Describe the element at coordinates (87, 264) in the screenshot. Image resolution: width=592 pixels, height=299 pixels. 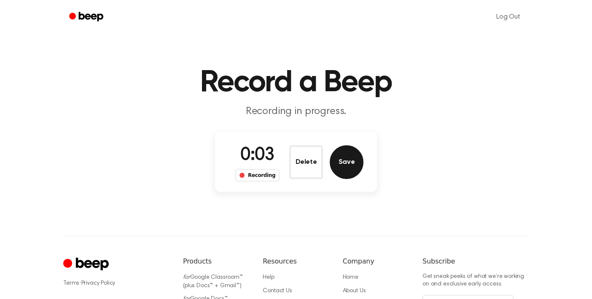
I see `a: Cruip` at that location.